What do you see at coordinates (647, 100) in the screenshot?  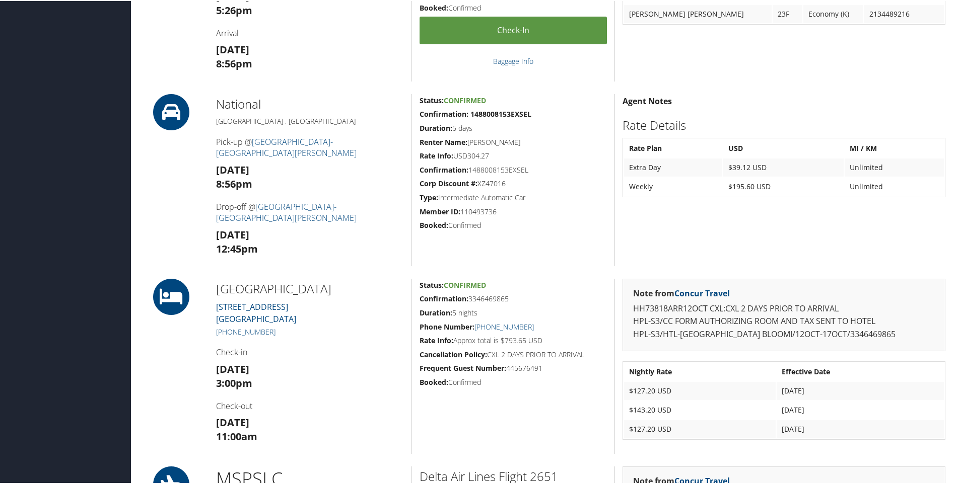 I see `strong: Agent Notes` at bounding box center [647, 100].